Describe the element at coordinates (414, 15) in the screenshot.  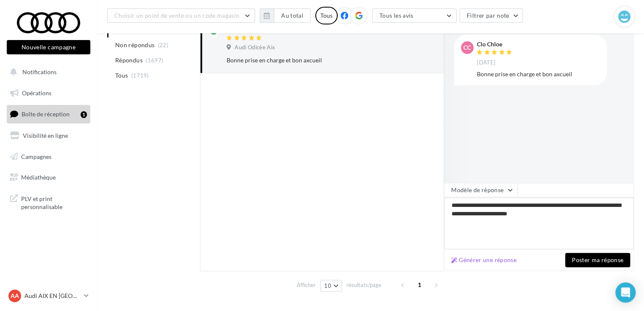
I see `button: Tous les avis` at that location.